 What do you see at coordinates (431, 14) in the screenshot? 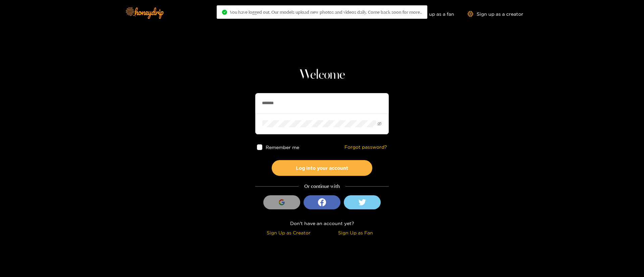
I see `a: Sign up as a fan` at bounding box center [431, 14].